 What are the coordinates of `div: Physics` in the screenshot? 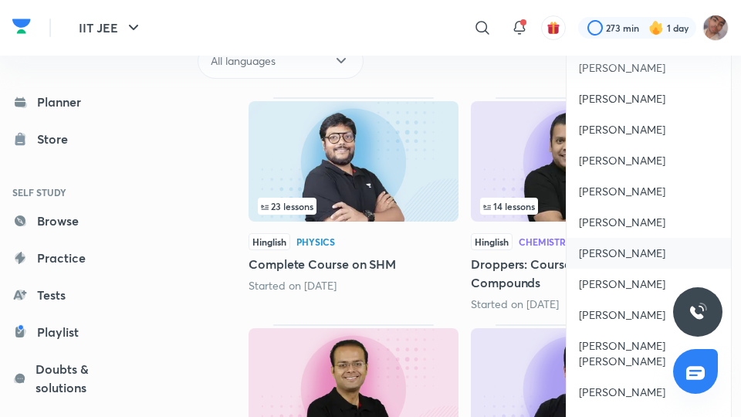 It's located at (316, 242).